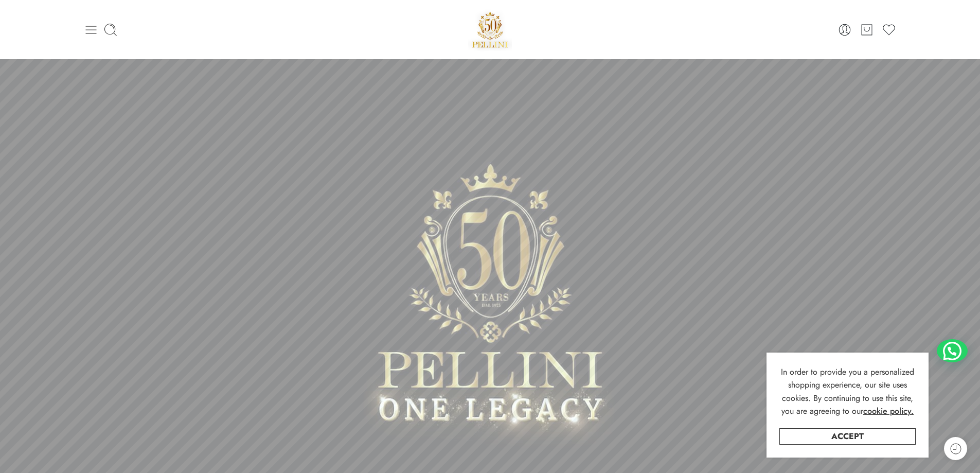 Image resolution: width=980 pixels, height=473 pixels. I want to click on img: Pellini, so click(490, 29).